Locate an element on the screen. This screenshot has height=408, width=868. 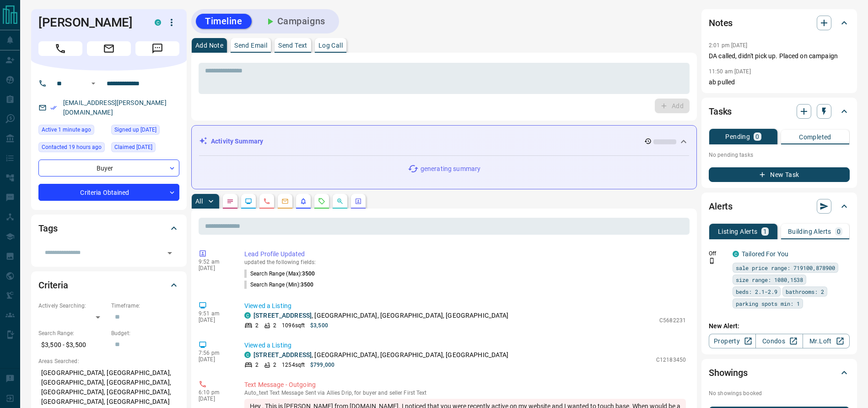
p: 1254 sqft is located at coordinates (294, 365).